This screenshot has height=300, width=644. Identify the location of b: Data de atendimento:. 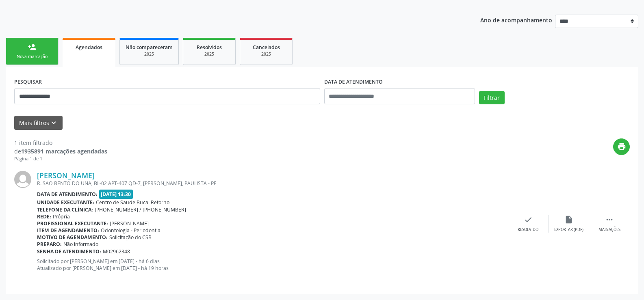
(67, 194).